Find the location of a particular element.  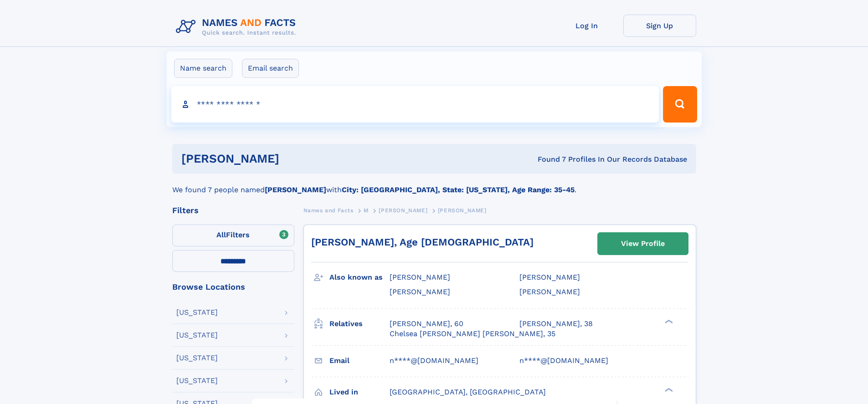

img: Logo Names and Facts is located at coordinates (238, 27).